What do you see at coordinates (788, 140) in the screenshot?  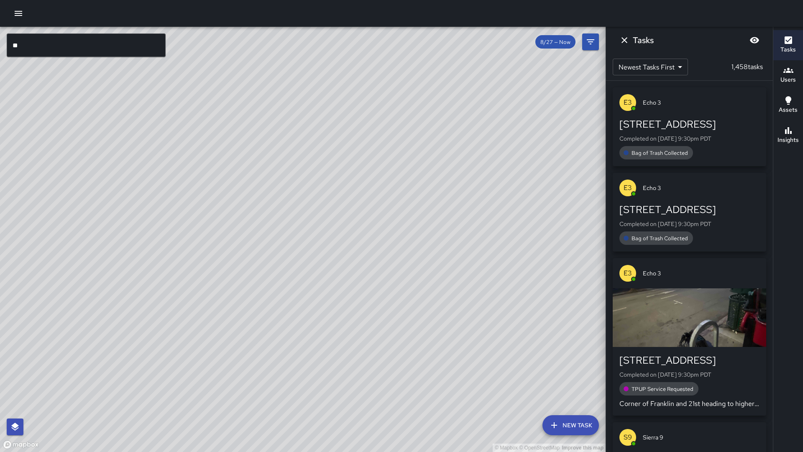 I see `h6: Insights` at bounding box center [788, 140].